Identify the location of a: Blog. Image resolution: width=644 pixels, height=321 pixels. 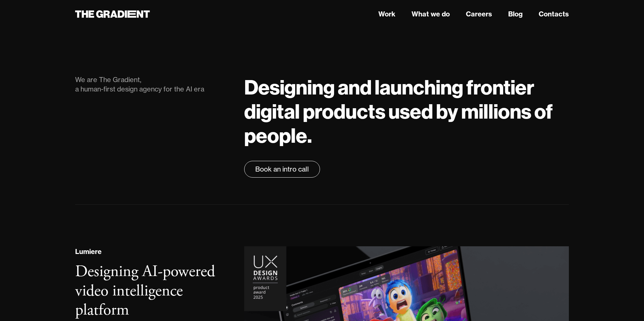
(515, 14).